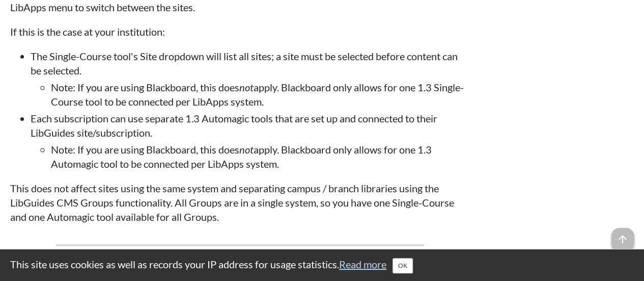 Image resolution: width=644 pixels, height=281 pixels. I want to click on li: The Single-Course tool's Site dropdown will list all sites; a site must be selected before conten..., so click(250, 79).